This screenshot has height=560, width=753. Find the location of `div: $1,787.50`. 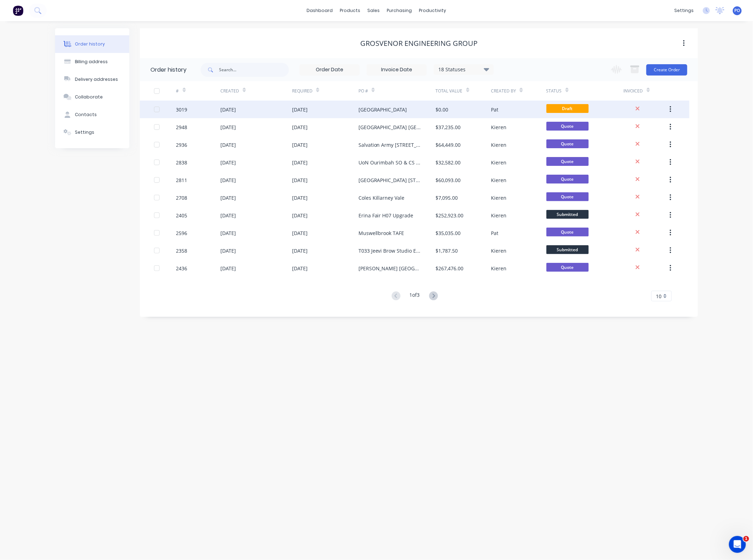

div: $1,787.50 is located at coordinates (447, 251).